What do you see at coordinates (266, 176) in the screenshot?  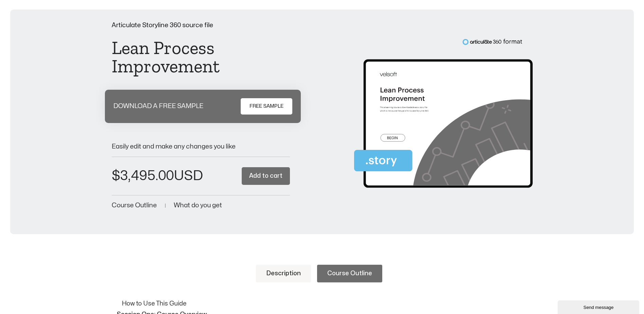 I see `button: Add to cart` at bounding box center [266, 176].